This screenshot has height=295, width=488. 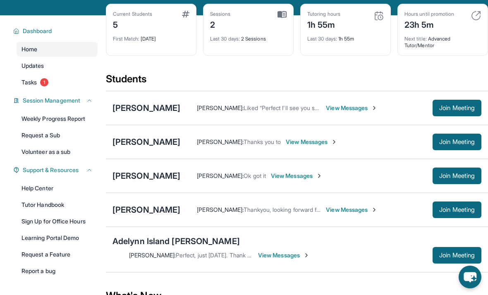 I want to click on span: Session Management, so click(x=51, y=101).